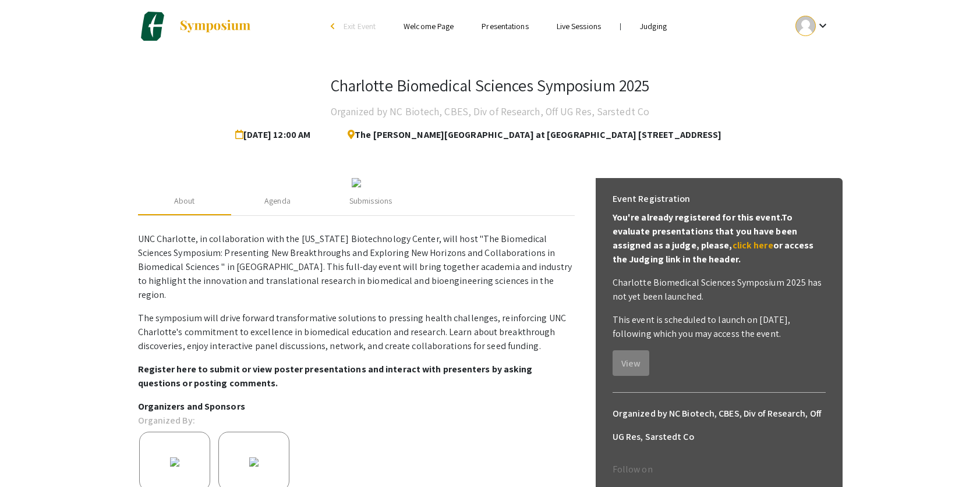 This screenshot has width=980, height=487. Describe the element at coordinates (654, 26) in the screenshot. I see `a: Judging` at that location.